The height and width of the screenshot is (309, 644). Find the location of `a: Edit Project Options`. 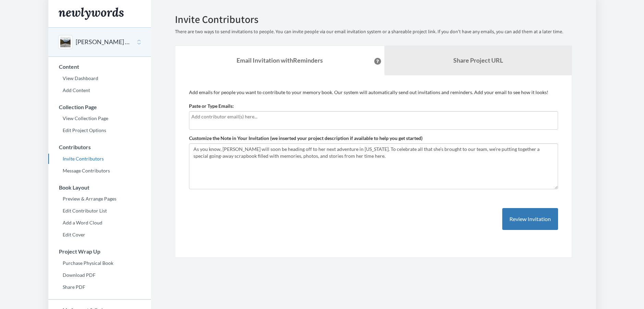

a: Edit Project Options is located at coordinates (99, 131).